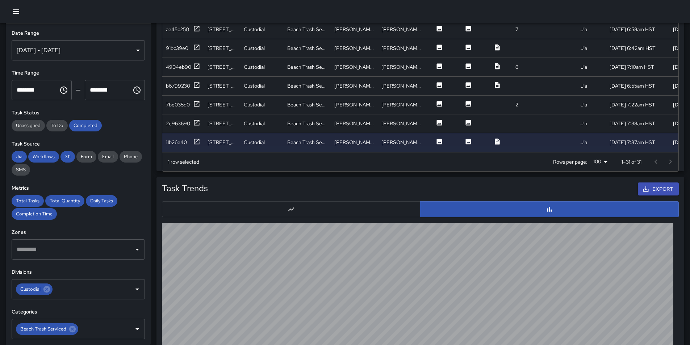 This screenshot has width=690, height=345. I want to click on button: Choose time, selected time is 11:59 PM, so click(137, 90).